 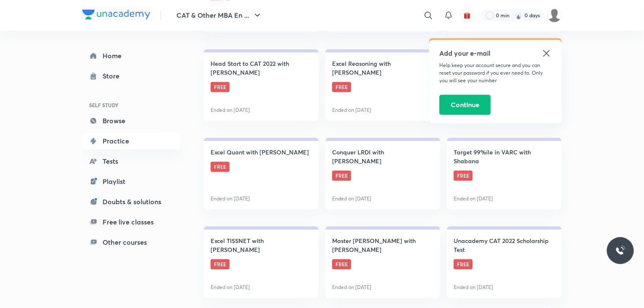 I want to click on a: Tests, so click(x=131, y=161).